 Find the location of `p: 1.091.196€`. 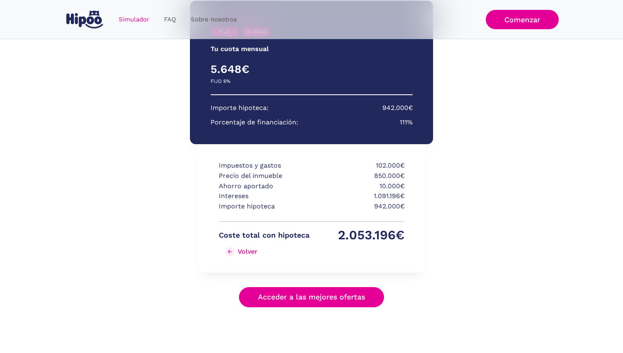

p: 1.091.196€ is located at coordinates (359, 196).